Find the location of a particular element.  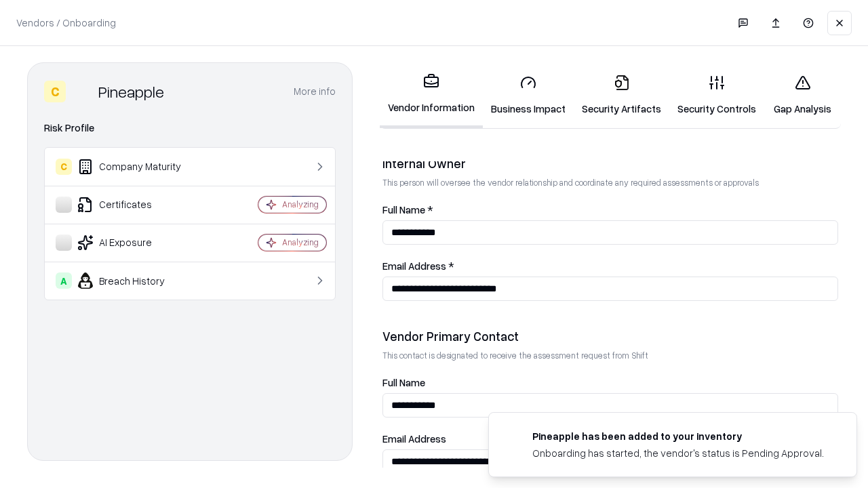

div: Onboarding has started, the vendor's status is Pending Approval. is located at coordinates (678, 453).